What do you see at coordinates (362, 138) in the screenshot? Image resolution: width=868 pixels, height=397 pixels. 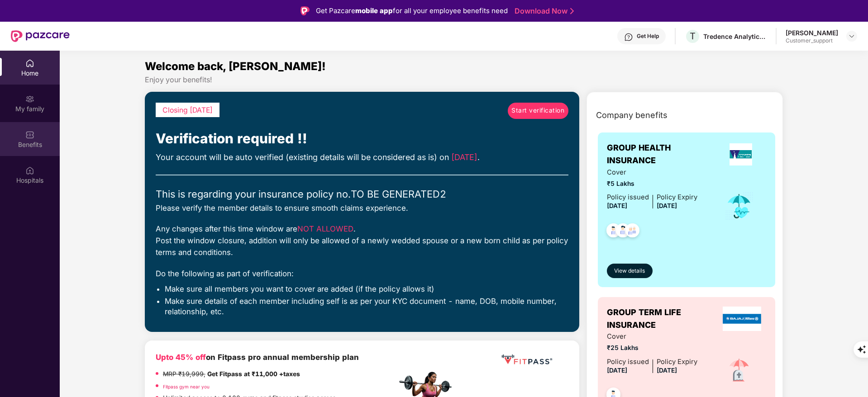 I see `div: Verification required !!` at bounding box center [362, 138].